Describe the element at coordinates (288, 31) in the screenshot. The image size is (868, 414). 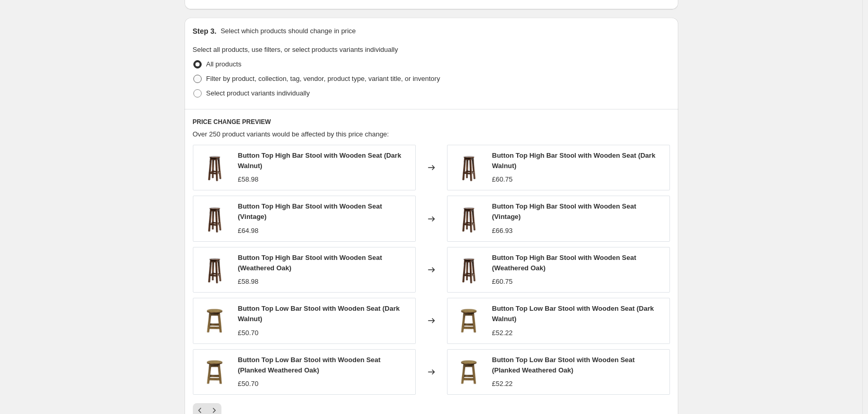
I see `p: Select which products should change in price` at that location.